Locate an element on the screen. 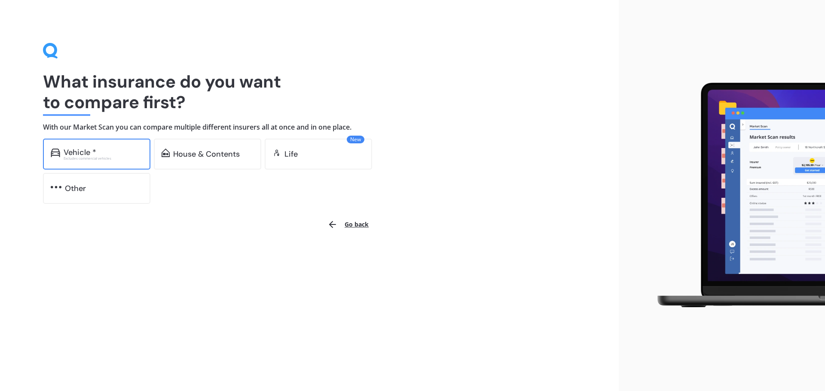 The image size is (825, 391). img: other.81dba5aafe580aa69f38.svg is located at coordinates (56, 187).